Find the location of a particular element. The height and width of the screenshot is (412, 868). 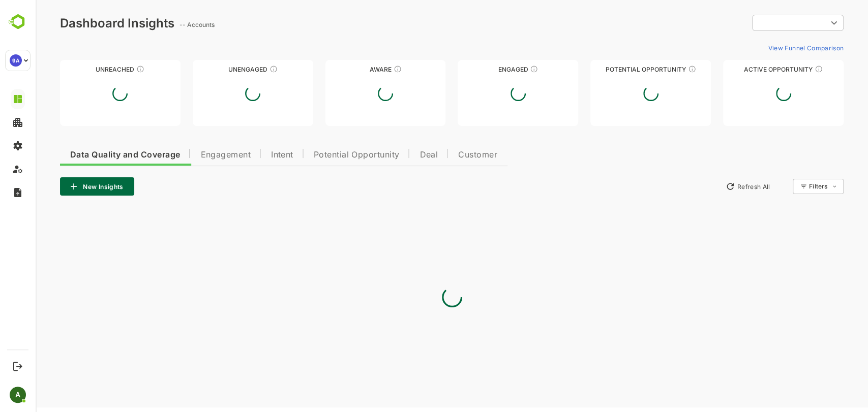

img: BambooboxLogoMark.f1c84d78b4c51b1a7b5f700c9845e183.svg is located at coordinates (18, 22).